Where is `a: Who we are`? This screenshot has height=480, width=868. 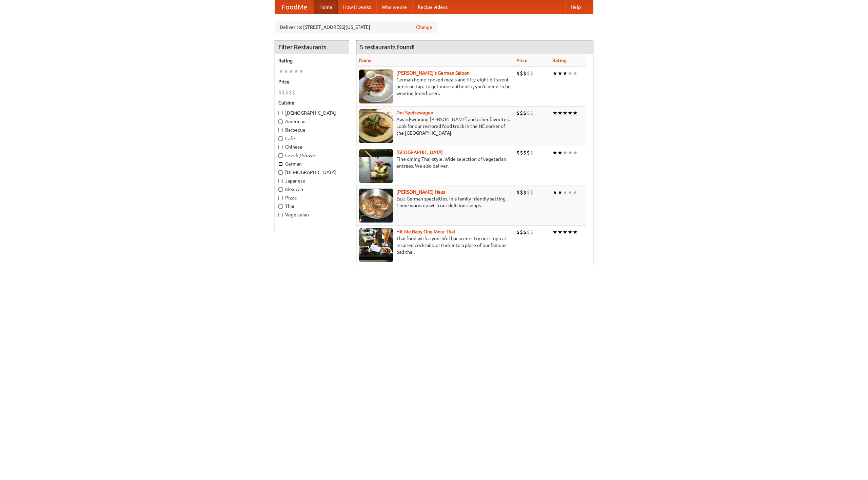
a: Who we are is located at coordinates (395, 7).